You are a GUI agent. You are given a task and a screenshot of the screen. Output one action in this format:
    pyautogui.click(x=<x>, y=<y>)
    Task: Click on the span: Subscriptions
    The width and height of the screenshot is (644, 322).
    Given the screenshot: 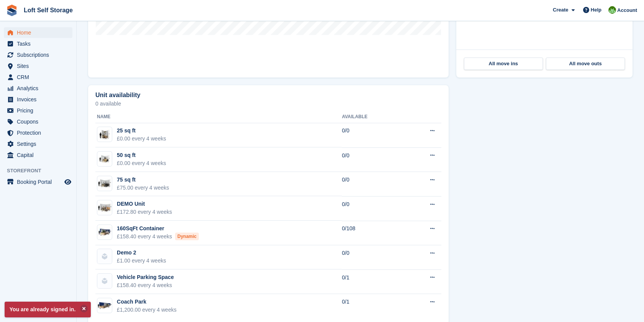 What is the action you would take?
    pyautogui.click(x=40, y=55)
    